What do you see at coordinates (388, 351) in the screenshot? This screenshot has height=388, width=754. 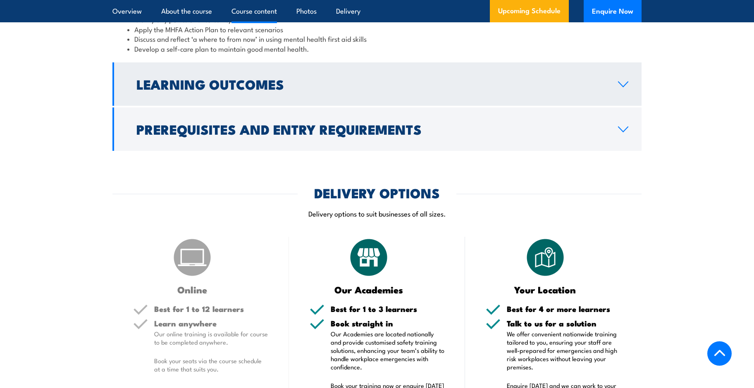 I see `p: Our Academies are located nationally and provide customised safety training solutions, enhancing ...` at bounding box center [388, 351].